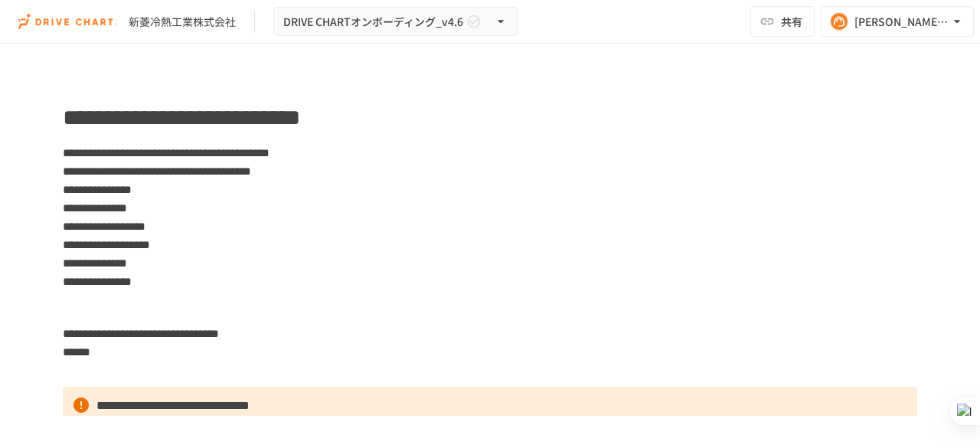 The image size is (980, 448). Describe the element at coordinates (373, 21) in the screenshot. I see `span: DRIVE CHARTオンボーディング_v4.6` at that location.